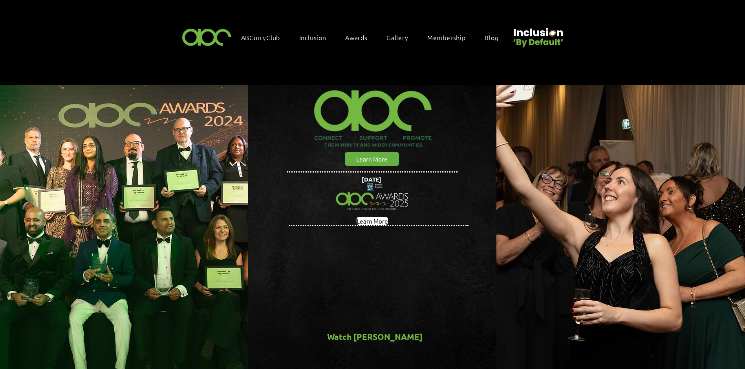 The height and width of the screenshot is (369, 745). Describe the element at coordinates (265, 37) in the screenshot. I see `a: ABCurryClub` at that location.